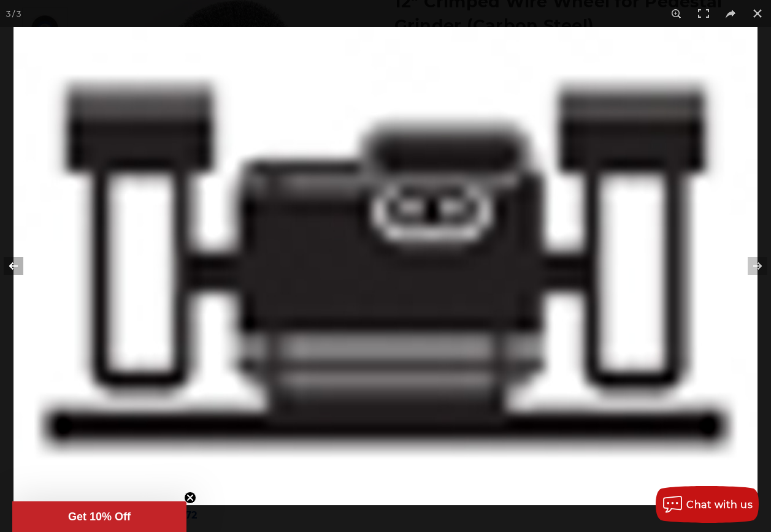 This screenshot has height=532, width=771. I want to click on img: Bench_Grinder_Symbol__04470.1570196957.jpg, so click(386, 266).